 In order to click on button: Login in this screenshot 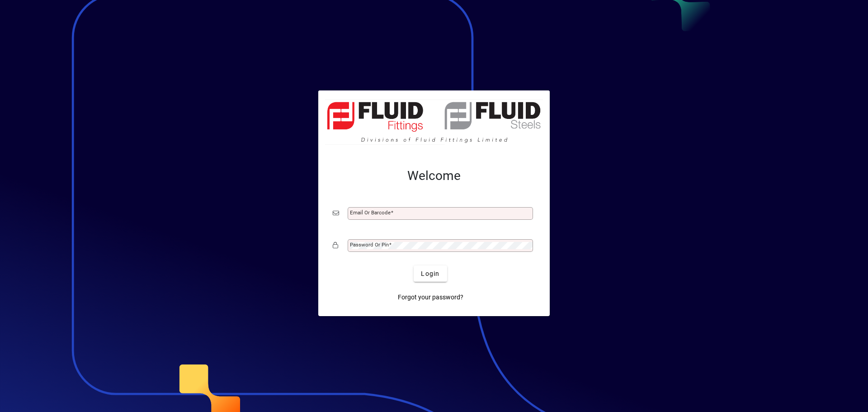, I will do `click(430, 273)`.